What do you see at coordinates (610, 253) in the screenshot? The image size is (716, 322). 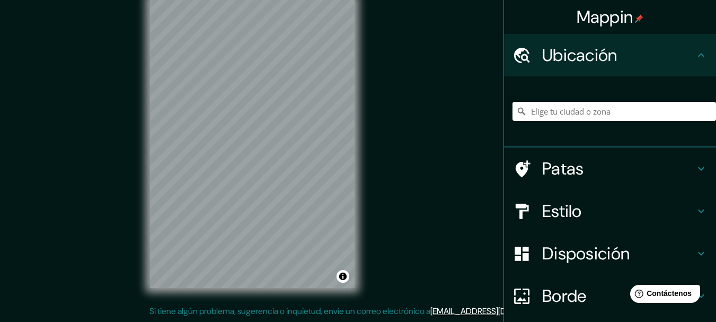 I see `div: Disposición` at bounding box center [610, 253].